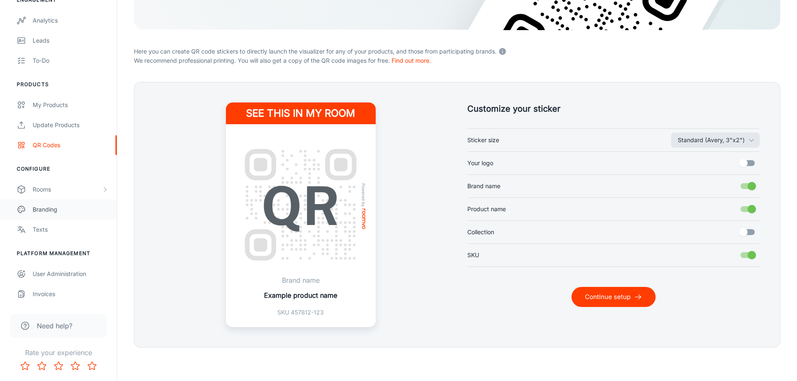 This screenshot has width=797, height=381. I want to click on span: Collection, so click(481, 232).